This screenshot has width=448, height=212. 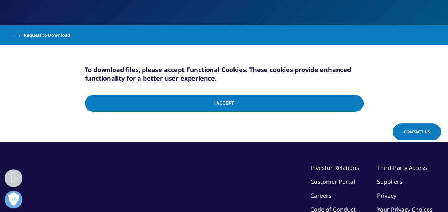 I want to click on a: Investor Relations, so click(x=335, y=168).